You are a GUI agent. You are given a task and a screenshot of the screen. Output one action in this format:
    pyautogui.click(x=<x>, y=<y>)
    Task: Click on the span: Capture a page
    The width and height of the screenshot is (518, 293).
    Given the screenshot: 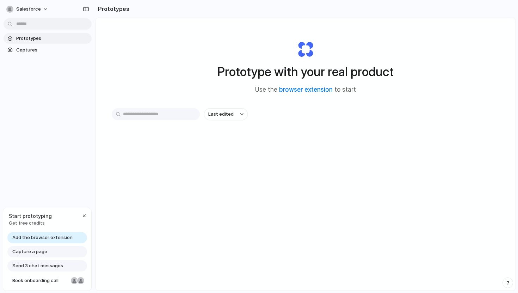 What is the action you would take?
    pyautogui.click(x=30, y=252)
    